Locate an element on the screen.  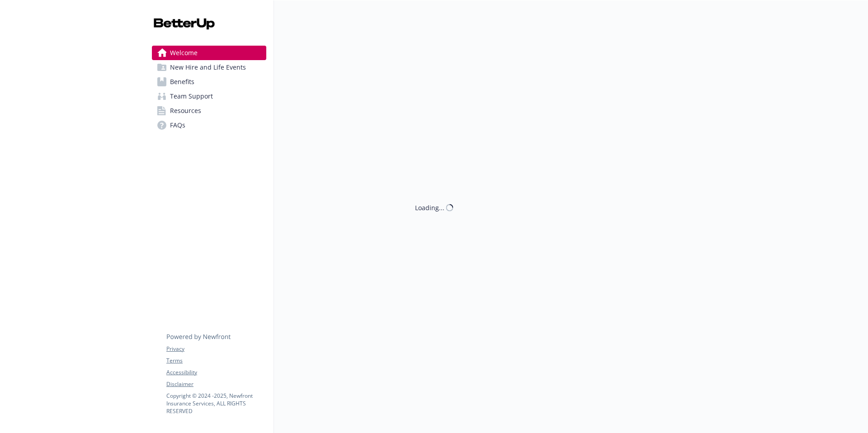
a: Disclaimer is located at coordinates (216, 384).